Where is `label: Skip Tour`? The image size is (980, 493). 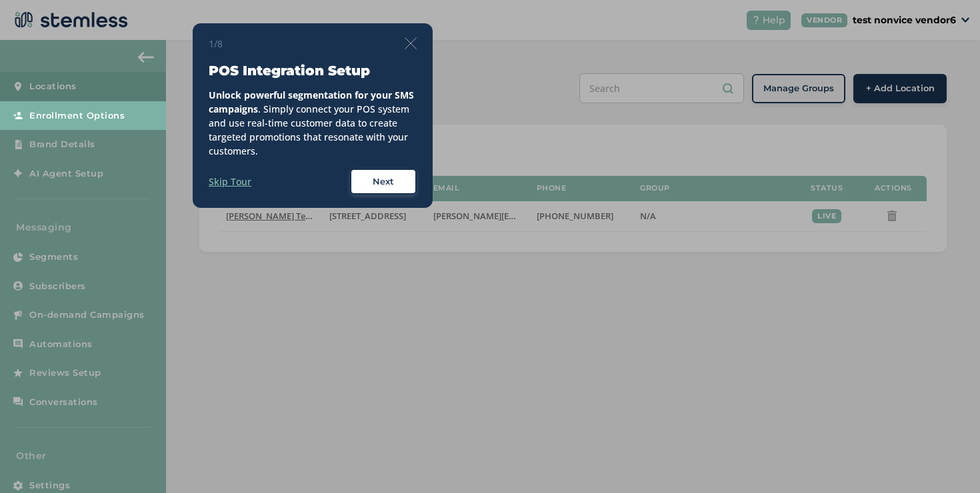 label: Skip Tour is located at coordinates (230, 181).